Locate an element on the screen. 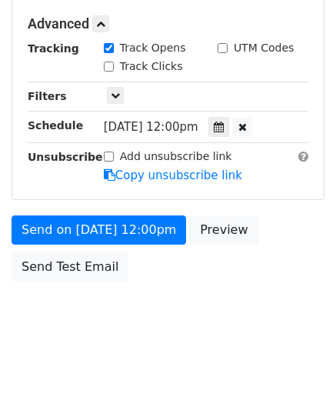 The image size is (336, 407). strong: Unsubscribe is located at coordinates (65, 157).